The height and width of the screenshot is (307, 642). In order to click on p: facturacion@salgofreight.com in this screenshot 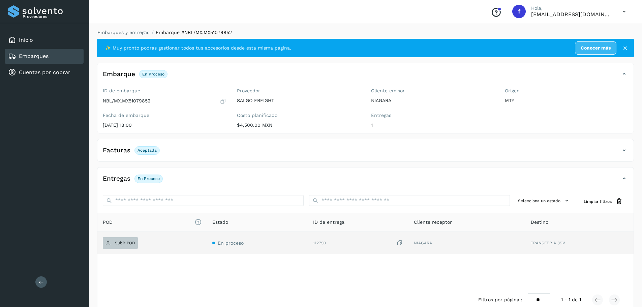, I will do `click(571, 14)`.